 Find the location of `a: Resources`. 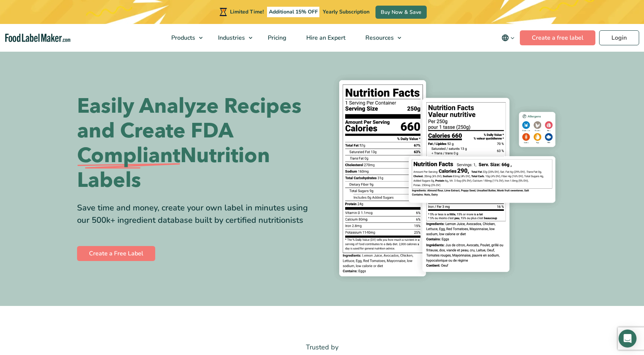

a: Resources is located at coordinates (381, 38).